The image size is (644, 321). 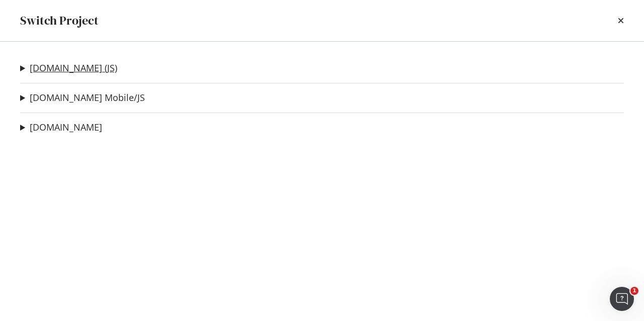 What do you see at coordinates (635, 291) in the screenshot?
I see `span: 1` at bounding box center [635, 291].